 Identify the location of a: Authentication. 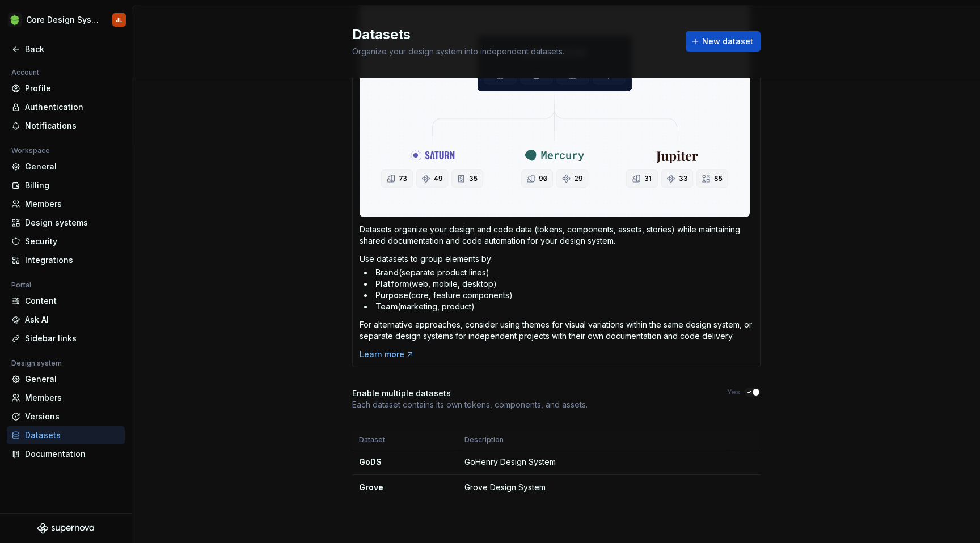
(66, 107).